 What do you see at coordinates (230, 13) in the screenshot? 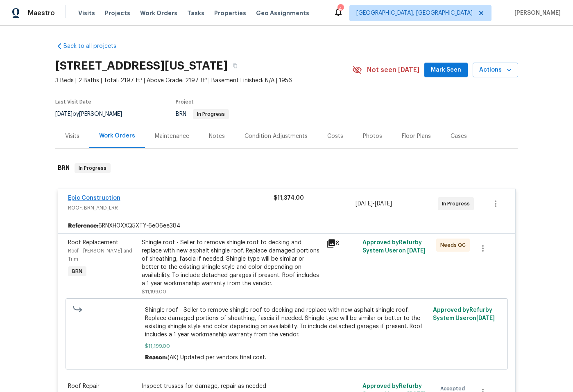
I see `span: Properties` at bounding box center [230, 13].